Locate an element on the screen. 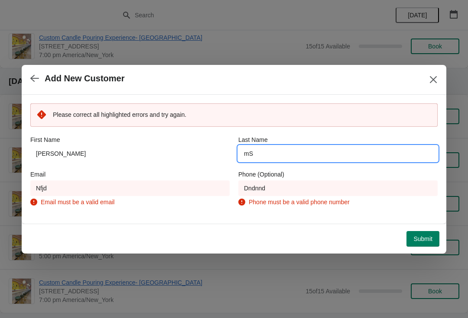 The image size is (468, 318). button: Close is located at coordinates (433, 80).